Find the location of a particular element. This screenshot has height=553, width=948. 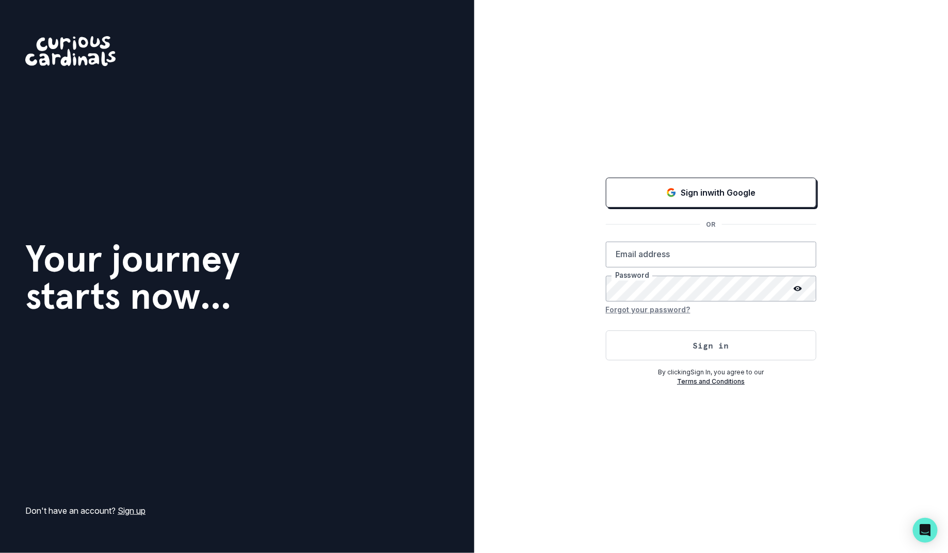

a: Terms and Conditions is located at coordinates (711, 381).